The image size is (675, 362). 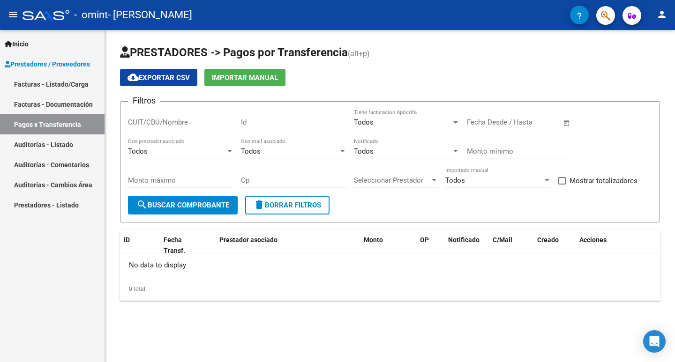 I want to click on datatable-header-cell: Notificado, so click(x=466, y=245).